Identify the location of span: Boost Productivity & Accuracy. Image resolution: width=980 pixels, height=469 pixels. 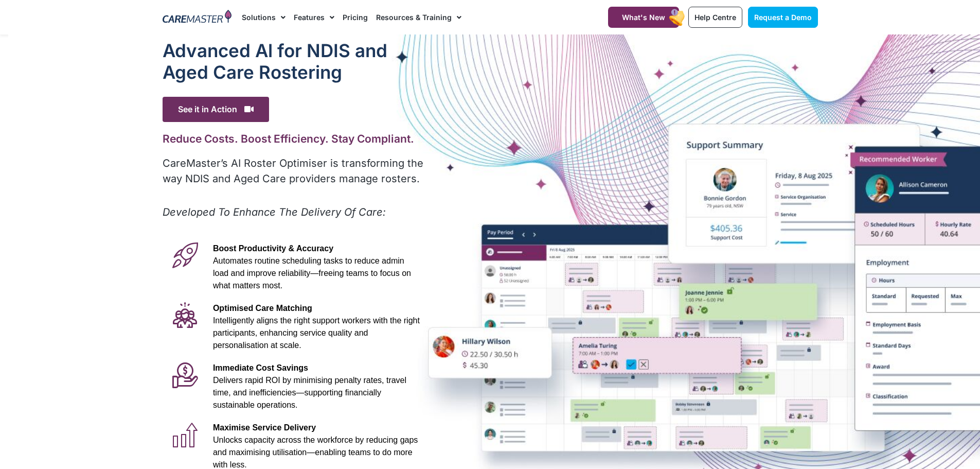
(273, 248).